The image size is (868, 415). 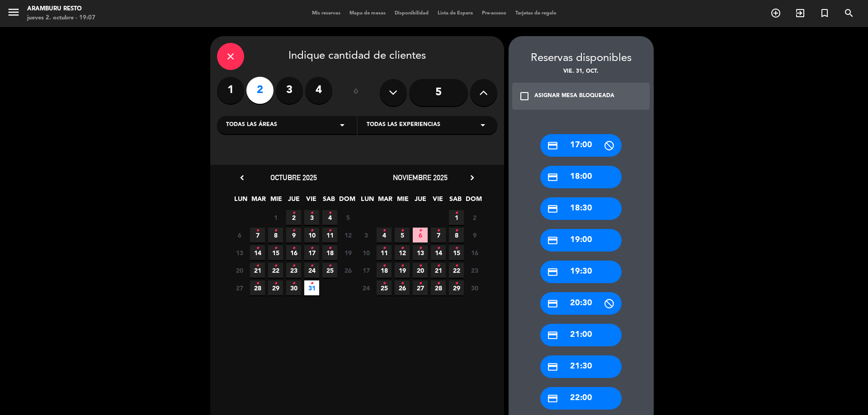 I want to click on span: 17, so click(x=312, y=253).